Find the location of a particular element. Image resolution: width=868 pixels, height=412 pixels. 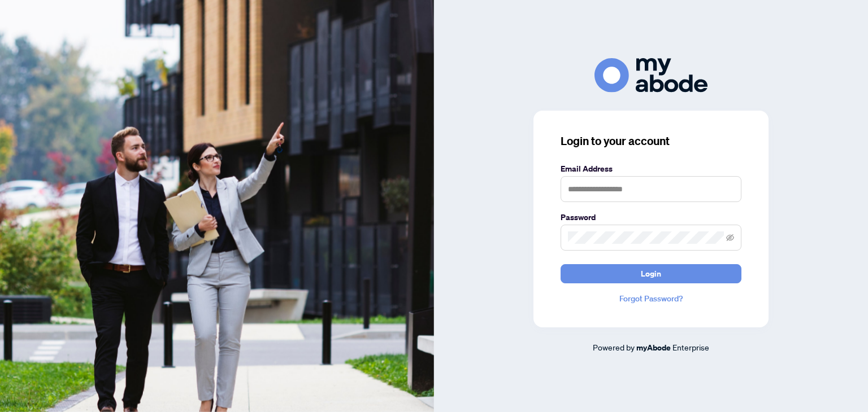

span: Login is located at coordinates (651, 274).